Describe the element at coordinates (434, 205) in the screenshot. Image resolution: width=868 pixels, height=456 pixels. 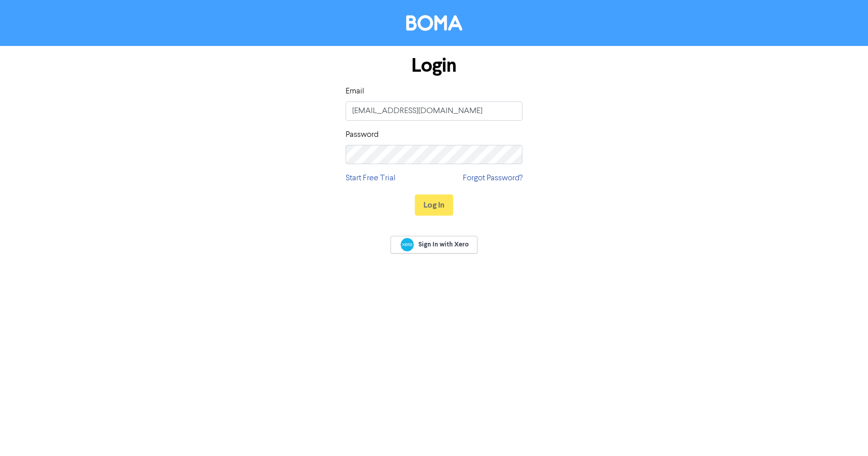
I see `button: Log In` at that location.